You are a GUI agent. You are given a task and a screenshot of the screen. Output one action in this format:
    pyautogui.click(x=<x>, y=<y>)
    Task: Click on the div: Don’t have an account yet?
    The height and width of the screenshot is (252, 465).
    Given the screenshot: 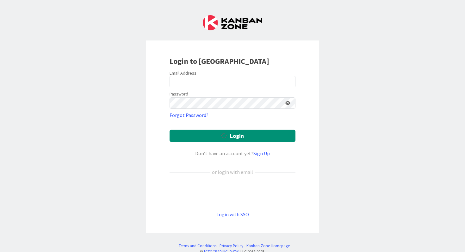 What is the action you would take?
    pyautogui.click(x=233, y=153)
    